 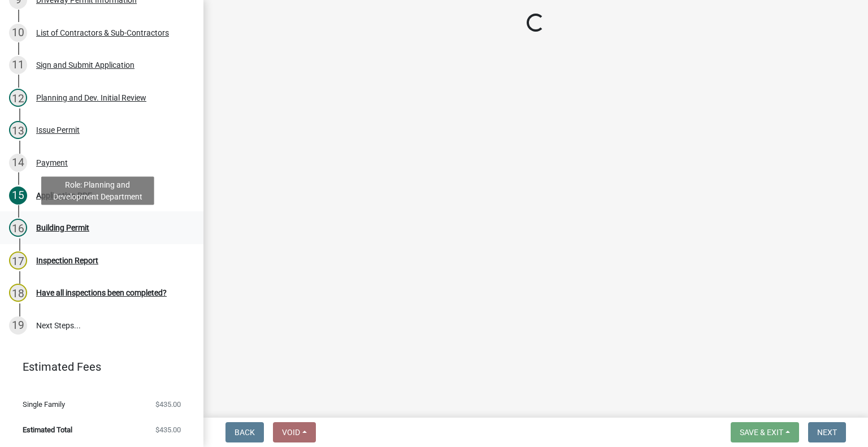 I want to click on div: Inspection Report, so click(x=67, y=261).